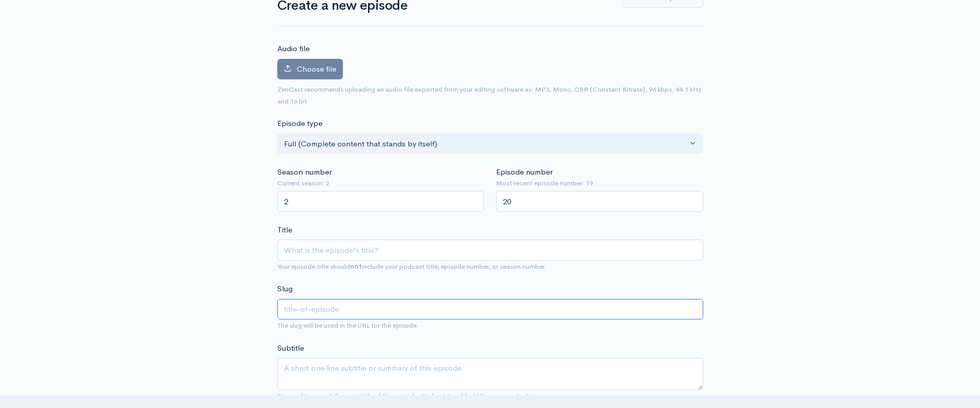  I want to click on small: The slug will be used in the URL for the episode., so click(348, 325).